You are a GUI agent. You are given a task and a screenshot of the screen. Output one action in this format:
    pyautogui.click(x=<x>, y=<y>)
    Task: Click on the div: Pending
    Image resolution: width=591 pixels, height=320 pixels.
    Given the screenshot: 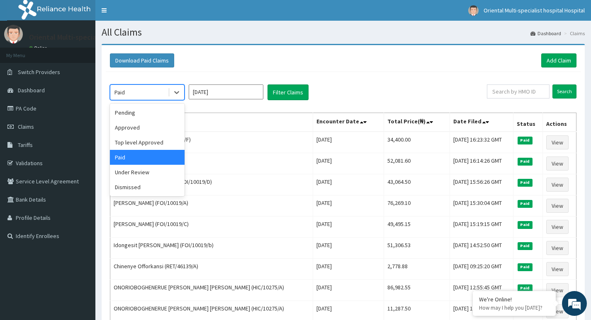 What is the action you would take?
    pyautogui.click(x=147, y=113)
    